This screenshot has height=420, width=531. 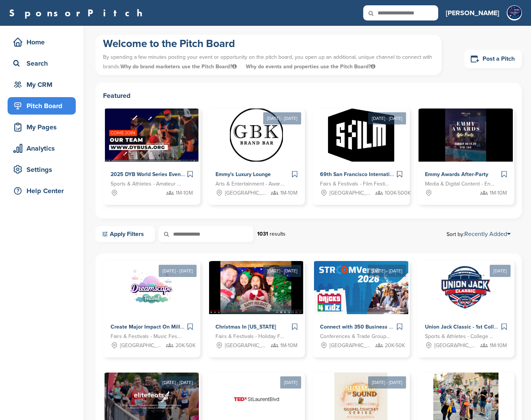 I want to click on div: My CRM, so click(x=44, y=85).